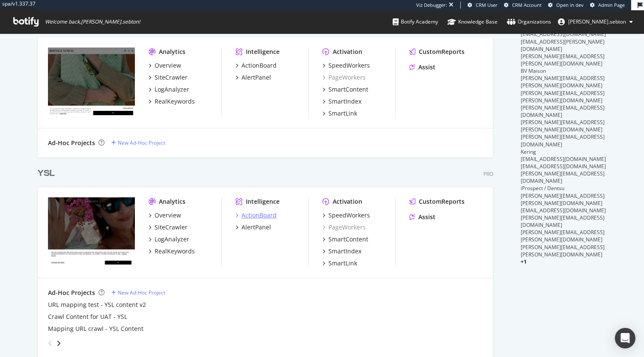  What do you see at coordinates (564, 71) in the screenshot?
I see `div: BV Maison` at bounding box center [564, 71].